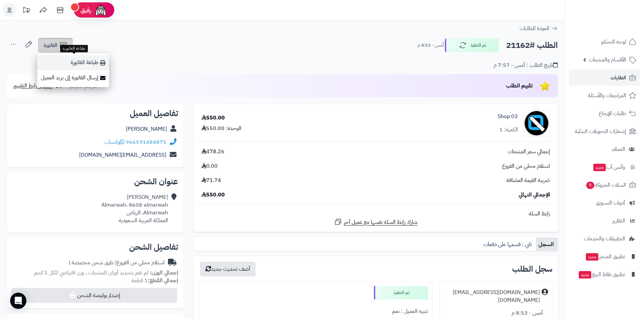 Image resolution: width=644 pixels, height=319 pixels. What do you see at coordinates (93, 262) in the screenshot?
I see `span: ( طرق شحن مخصصة )` at bounding box center [93, 262].